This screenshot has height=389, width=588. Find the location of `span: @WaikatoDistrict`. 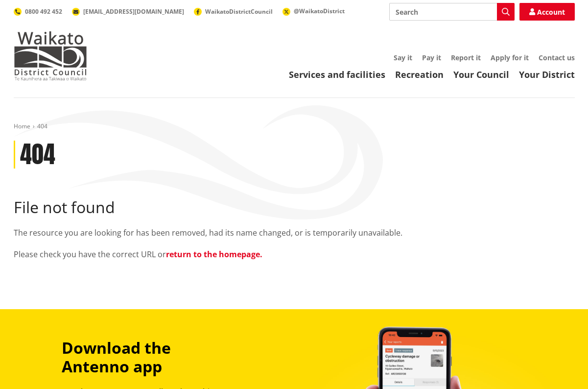

span: @WaikatoDistrict is located at coordinates (319, 11).